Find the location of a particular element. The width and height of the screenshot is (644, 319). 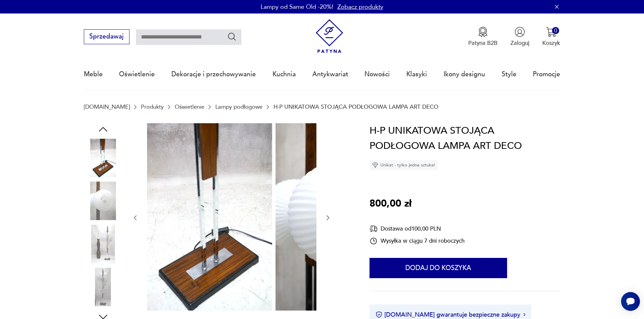

a: Dekoracje i przechowywanie is located at coordinates (213, 74).